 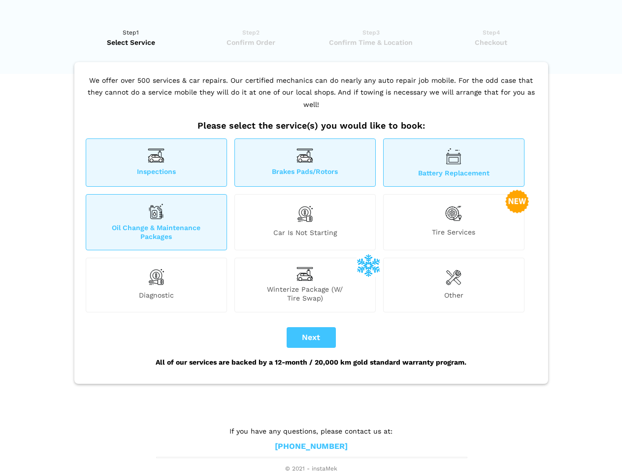 What do you see at coordinates (131, 42) in the screenshot?
I see `span: Select Service` at bounding box center [131, 42].